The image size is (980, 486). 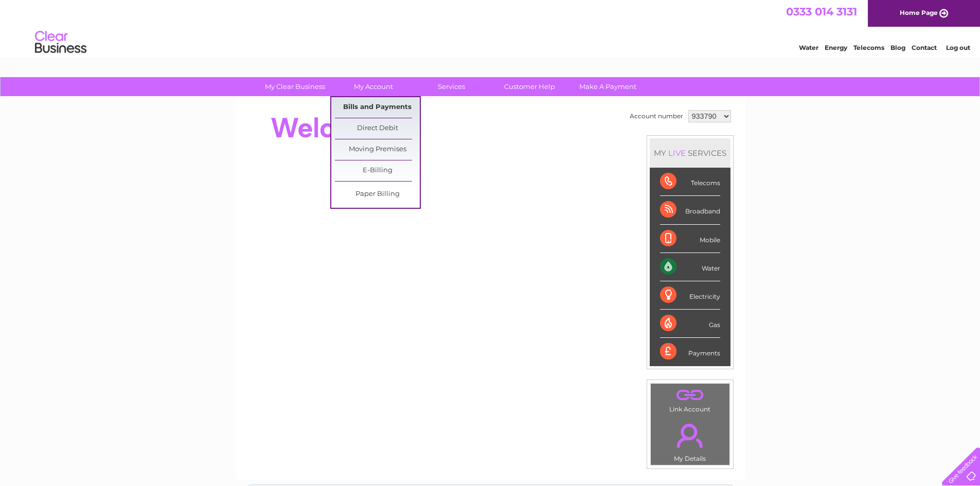 I want to click on a: Water, so click(x=809, y=47).